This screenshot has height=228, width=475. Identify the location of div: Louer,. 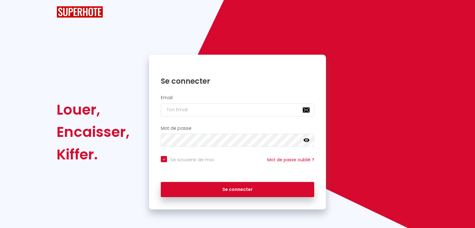
(93, 110).